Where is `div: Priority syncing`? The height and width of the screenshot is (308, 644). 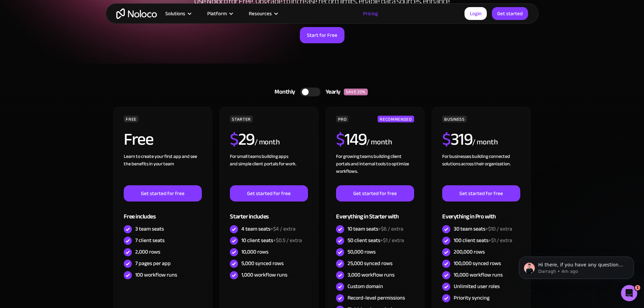 div: Priority syncing is located at coordinates (471, 298).